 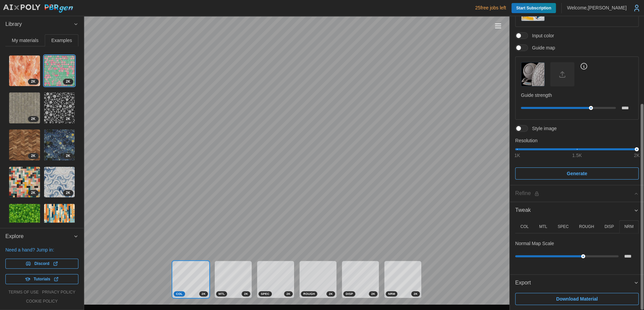 What do you see at coordinates (25, 108) in the screenshot?
I see `img: xFUu4JYEYTMgrsbqNkuZ` at bounding box center [25, 108].